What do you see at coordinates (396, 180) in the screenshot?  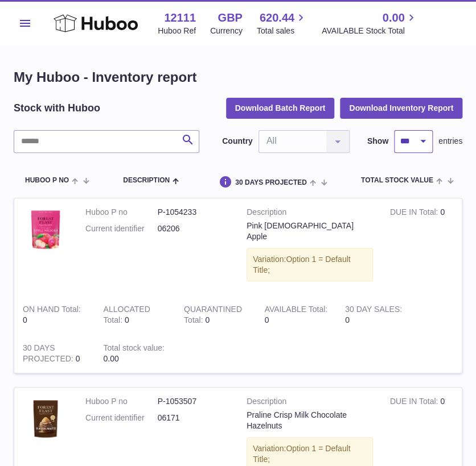 I see `span: Total stock value` at bounding box center [396, 180].